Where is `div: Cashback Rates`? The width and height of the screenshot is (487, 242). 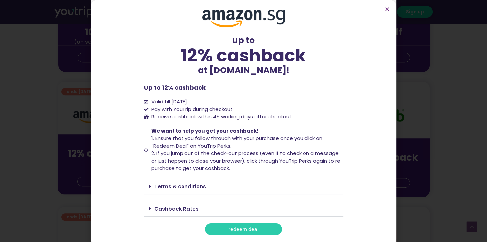 div: Cashback Rates is located at coordinates (244, 209).